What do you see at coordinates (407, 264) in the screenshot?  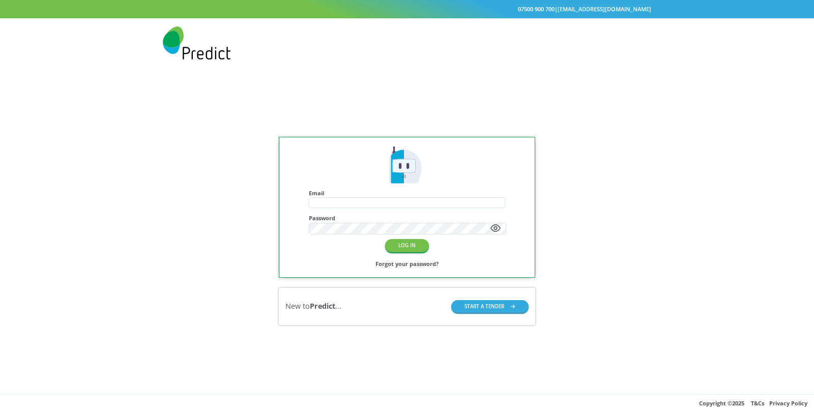 I see `h2: Forgot your password?` at bounding box center [407, 264].